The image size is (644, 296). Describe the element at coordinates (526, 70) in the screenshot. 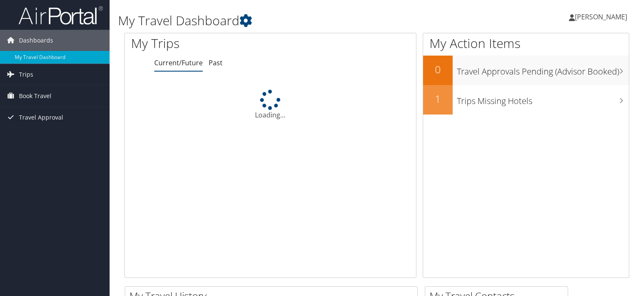

I see `a: 0Travel Approvals Pending (Advisor Booked)` at that location.